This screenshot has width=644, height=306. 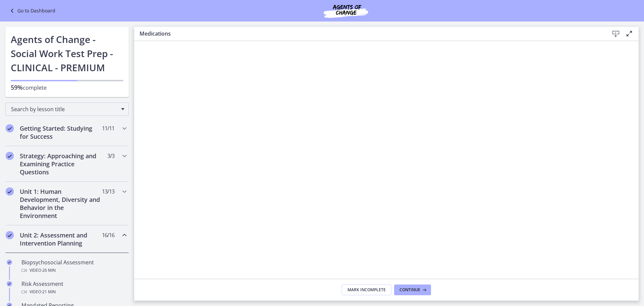 What do you see at coordinates (61, 203) in the screenshot?
I see `h2: Unit 1: Human Development, Diversity and Behavior in the Environment` at bounding box center [61, 203].